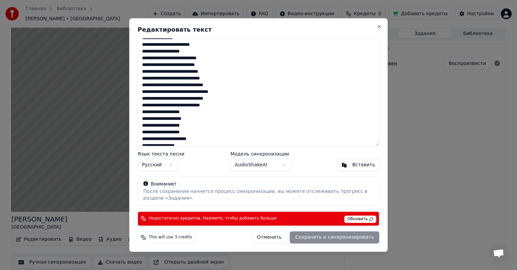 The width and height of the screenshot is (517, 270). Describe the element at coordinates (358, 165) in the screenshot. I see `button: Вставить` at that location.